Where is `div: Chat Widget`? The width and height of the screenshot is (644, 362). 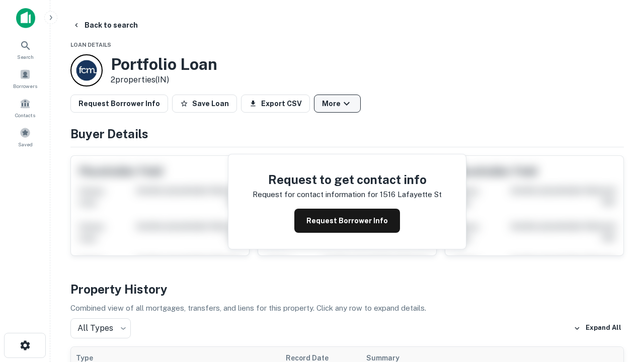
div: Chat Widget is located at coordinates (619, 305).